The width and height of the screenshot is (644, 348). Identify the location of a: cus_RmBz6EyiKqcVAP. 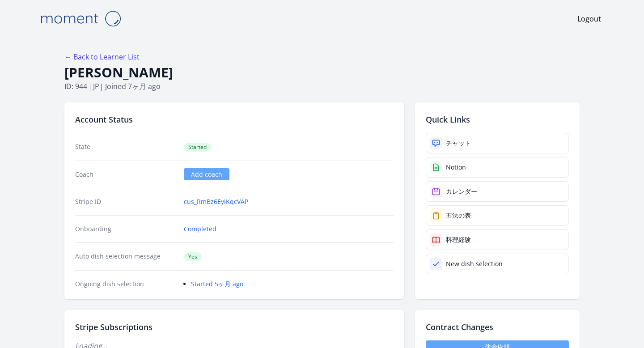
(216, 202).